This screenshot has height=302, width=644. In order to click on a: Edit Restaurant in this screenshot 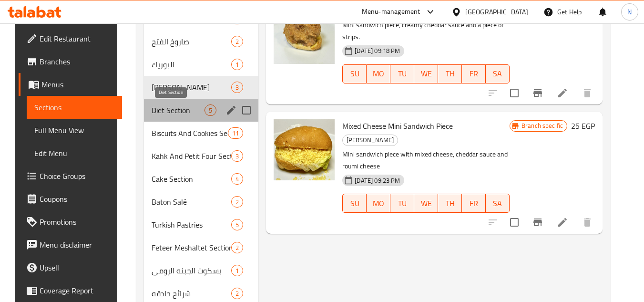, I will do `click(71, 38)`.